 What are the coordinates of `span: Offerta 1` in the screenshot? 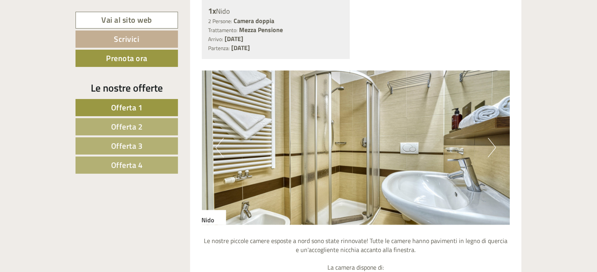 It's located at (127, 107).